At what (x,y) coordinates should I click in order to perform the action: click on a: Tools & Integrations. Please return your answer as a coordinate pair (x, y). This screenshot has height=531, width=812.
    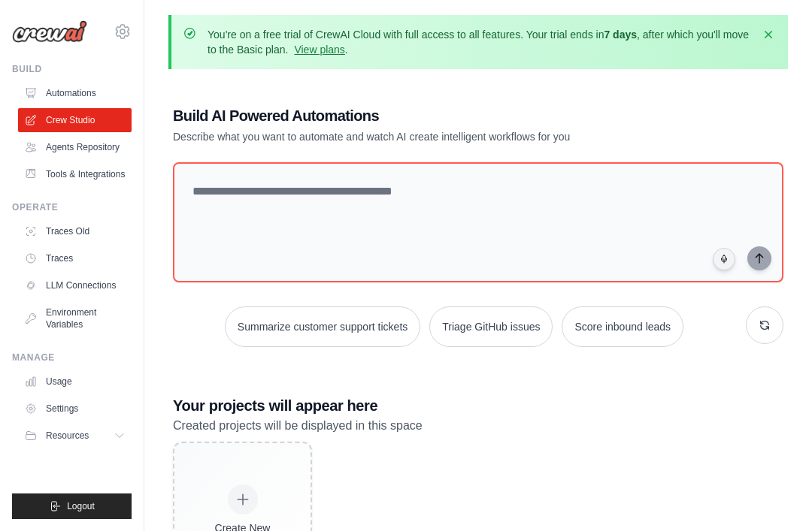
    Looking at the image, I should click on (75, 175).